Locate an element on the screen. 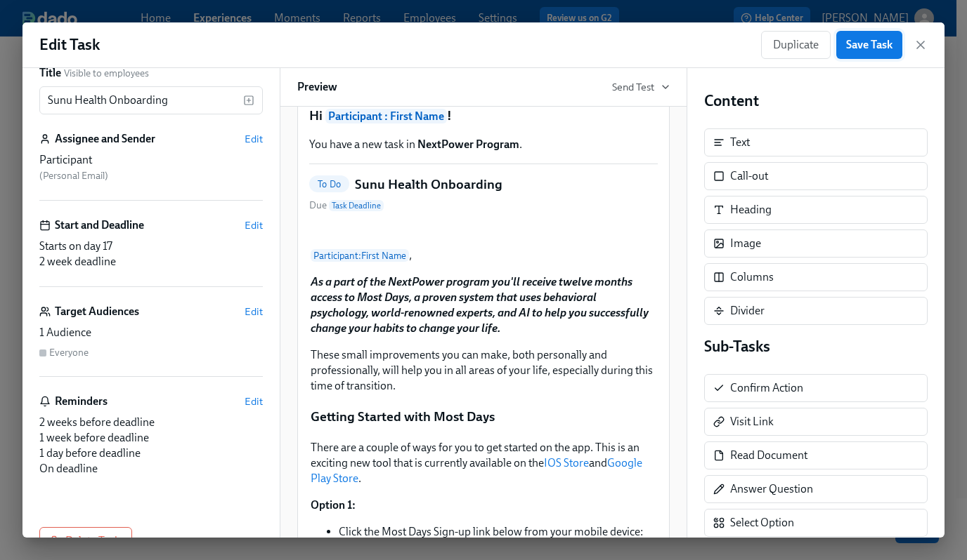 The height and width of the screenshot is (560, 967). span: 2 week deadline is located at coordinates (77, 261).